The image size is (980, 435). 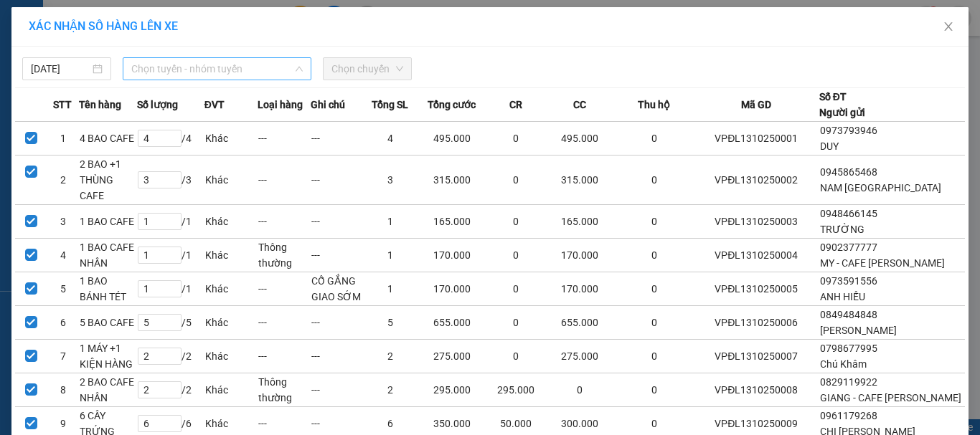 I want to click on span: DUY, so click(x=829, y=146).